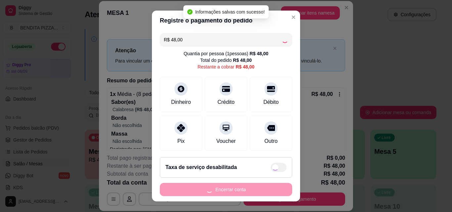 Image resolution: width=452 pixels, height=212 pixels. What do you see at coordinates (230, 12) in the screenshot?
I see `span: Informações salvas com sucesso!` at bounding box center [230, 12].